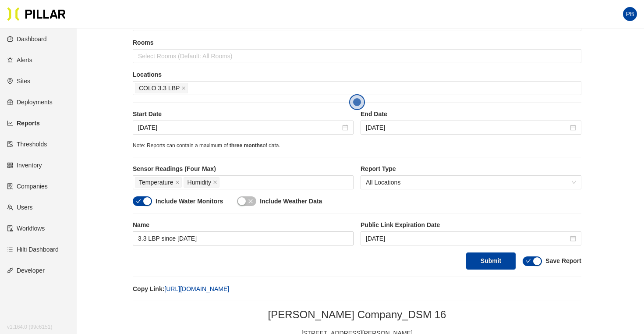 This screenshot has height=334, width=644. What do you see at coordinates (156, 182) in the screenshot?
I see `span: Temperature` at bounding box center [156, 182].